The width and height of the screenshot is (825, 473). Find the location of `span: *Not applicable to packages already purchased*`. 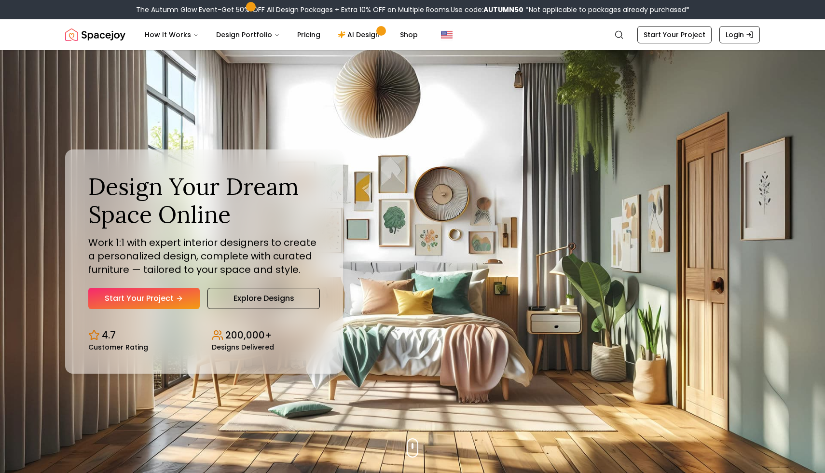

span: *Not applicable to packages already purchased* is located at coordinates (607, 10).